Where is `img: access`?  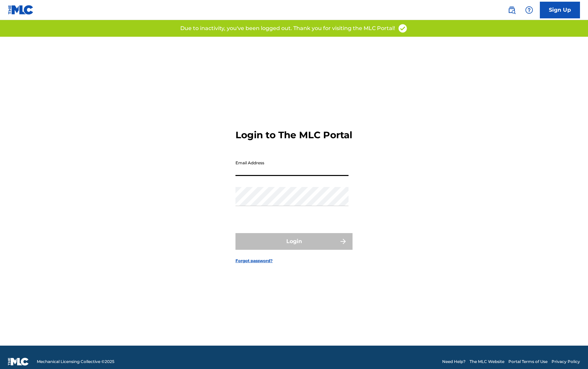 img: access is located at coordinates (403, 29).